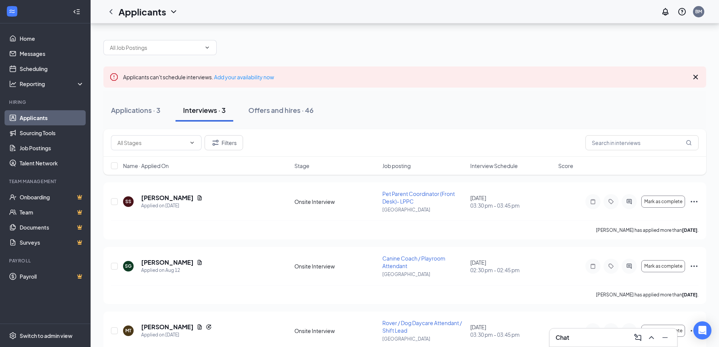 The width and height of the screenshot is (719, 347). Describe the element at coordinates (52, 69) in the screenshot. I see `a: Scheduling` at that location.